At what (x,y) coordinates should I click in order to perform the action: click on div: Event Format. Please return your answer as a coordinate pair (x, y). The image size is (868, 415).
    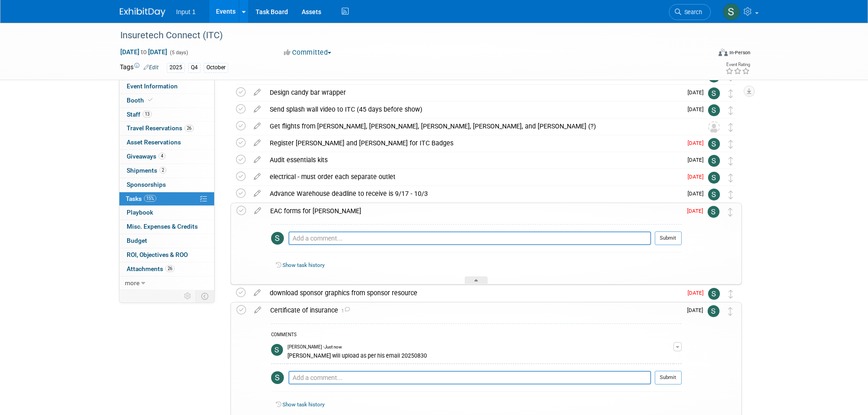
    Looking at the image, I should click on (704, 54).